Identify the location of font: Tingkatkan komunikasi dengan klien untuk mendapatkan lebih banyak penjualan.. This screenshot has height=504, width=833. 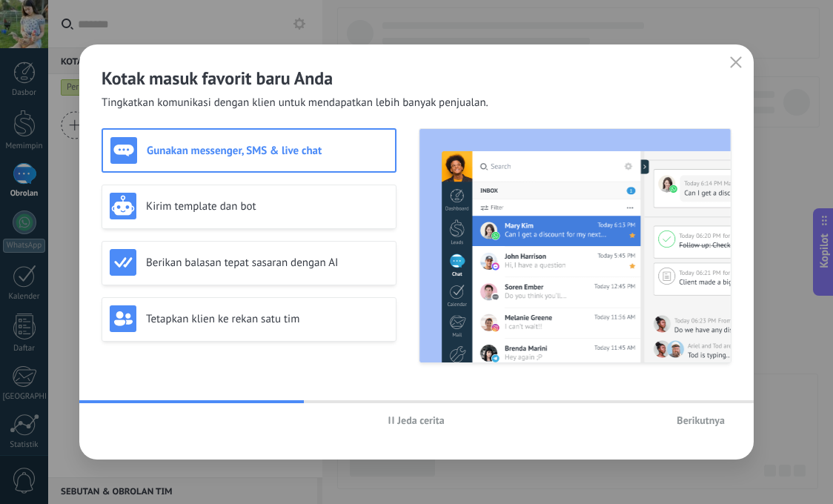
(295, 102).